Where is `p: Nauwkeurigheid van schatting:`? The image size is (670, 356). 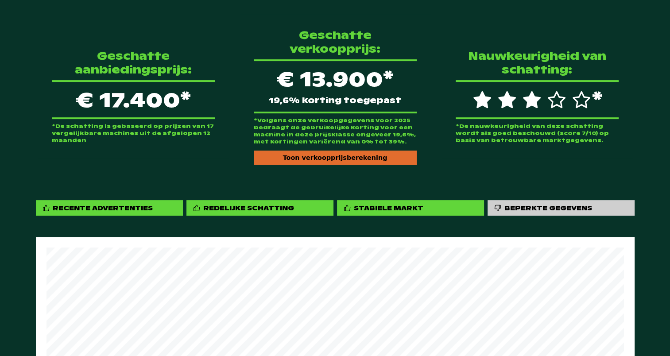 p: Nauwkeurigheid van schatting: is located at coordinates (537, 63).